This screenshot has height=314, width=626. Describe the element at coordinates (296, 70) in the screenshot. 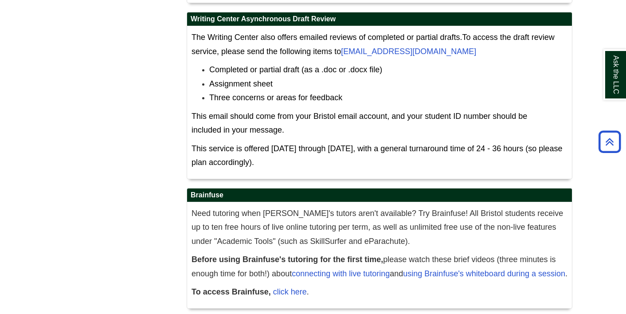

I see `span: Completed or partial draft (as a .doc or .docx file)` at that location.